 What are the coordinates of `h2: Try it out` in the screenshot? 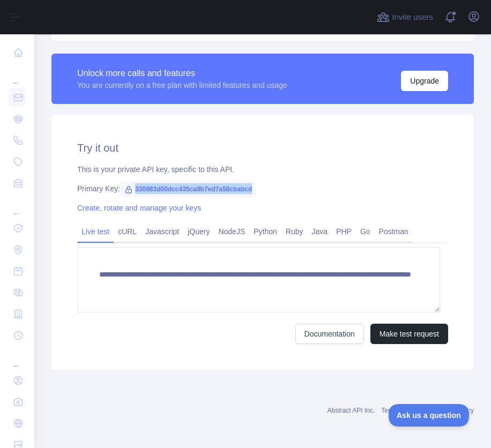 It's located at (263, 148).